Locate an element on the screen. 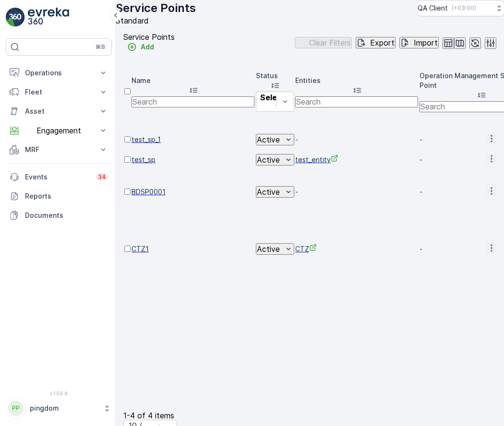 Image resolution: width=504 pixels, height=426 pixels. button: Clear Filters is located at coordinates (324, 42).